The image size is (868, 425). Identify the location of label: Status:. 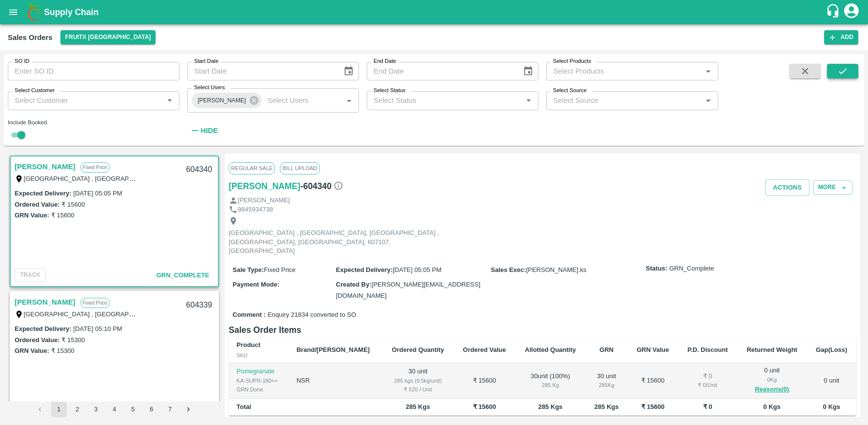
(656, 268).